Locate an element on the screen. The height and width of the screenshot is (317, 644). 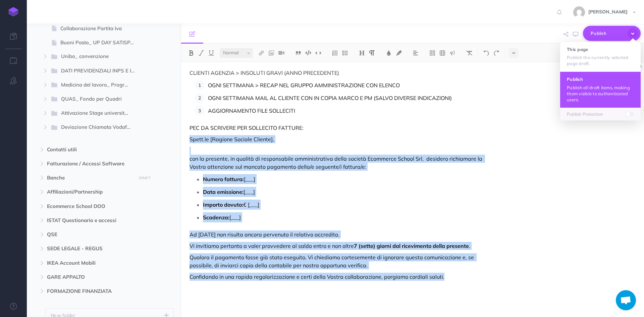
span: Unibo_ convenzione is located at coordinates (96, 57).